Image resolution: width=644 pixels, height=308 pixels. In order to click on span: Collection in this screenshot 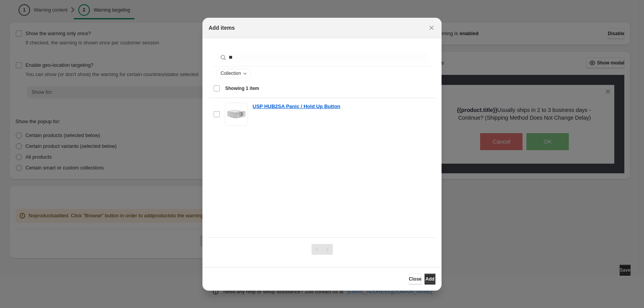, I will do `click(231, 73)`.